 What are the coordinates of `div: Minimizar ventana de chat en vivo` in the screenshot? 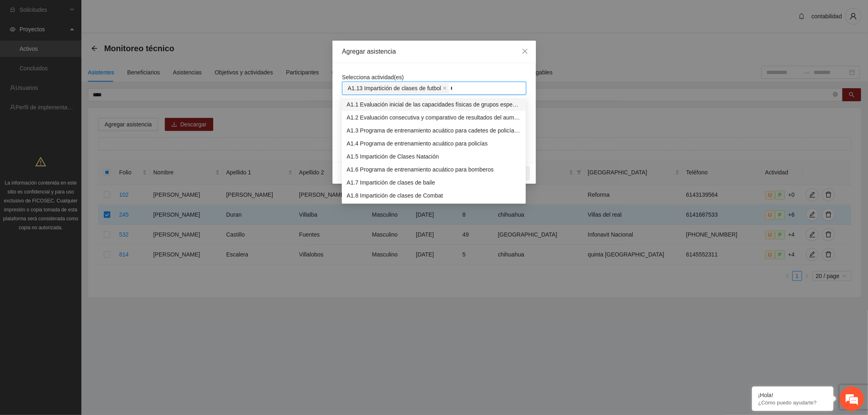 It's located at (143, 14).